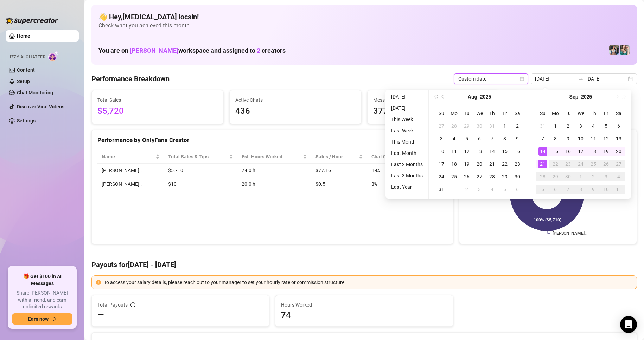 This screenshot has height=340, width=644. What do you see at coordinates (443, 97) in the screenshot?
I see `button: Previous month (PageUp)` at bounding box center [443, 97].